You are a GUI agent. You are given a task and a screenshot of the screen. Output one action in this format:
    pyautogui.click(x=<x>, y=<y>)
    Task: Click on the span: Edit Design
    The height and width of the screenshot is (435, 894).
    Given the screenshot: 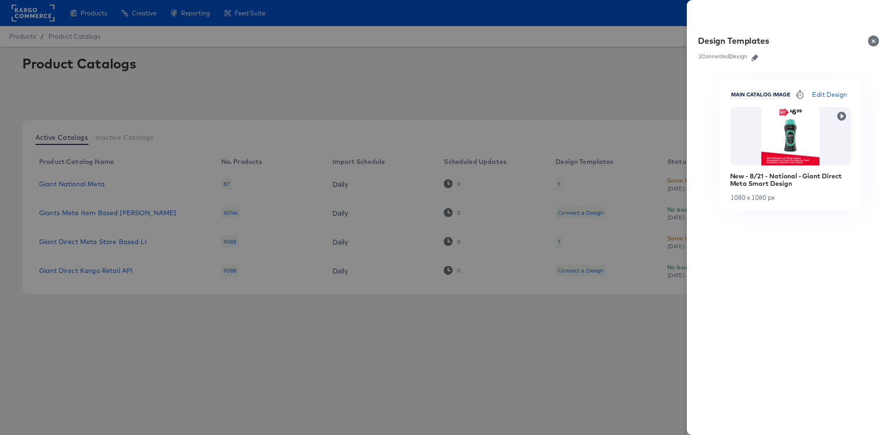 What is the action you would take?
    pyautogui.click(x=829, y=95)
    